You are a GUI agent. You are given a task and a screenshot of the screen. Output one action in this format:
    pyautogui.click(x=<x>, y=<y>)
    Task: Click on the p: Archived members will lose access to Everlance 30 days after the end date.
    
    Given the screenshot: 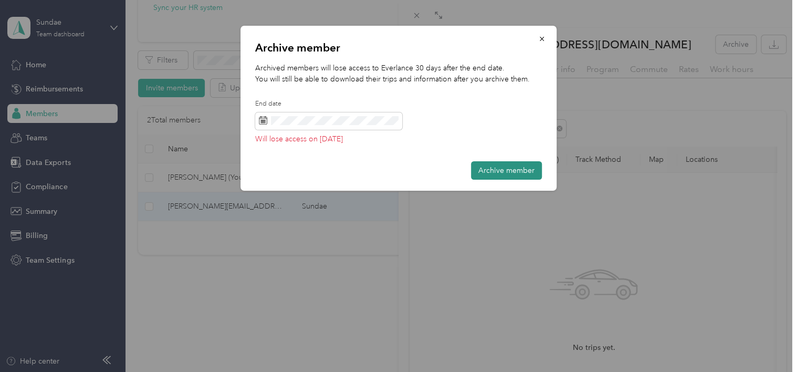 What is the action you would take?
    pyautogui.click(x=398, y=68)
    